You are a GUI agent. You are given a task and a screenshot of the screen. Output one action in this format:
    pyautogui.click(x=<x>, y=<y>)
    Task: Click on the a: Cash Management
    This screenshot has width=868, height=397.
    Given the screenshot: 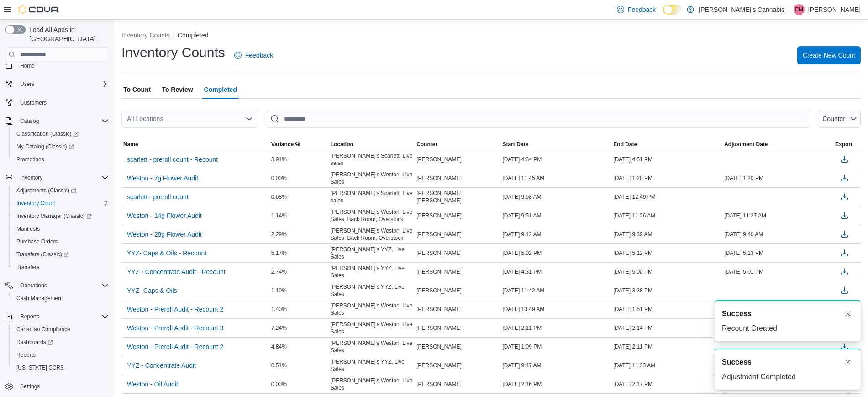 What is the action you would take?
    pyautogui.click(x=40, y=298)
    